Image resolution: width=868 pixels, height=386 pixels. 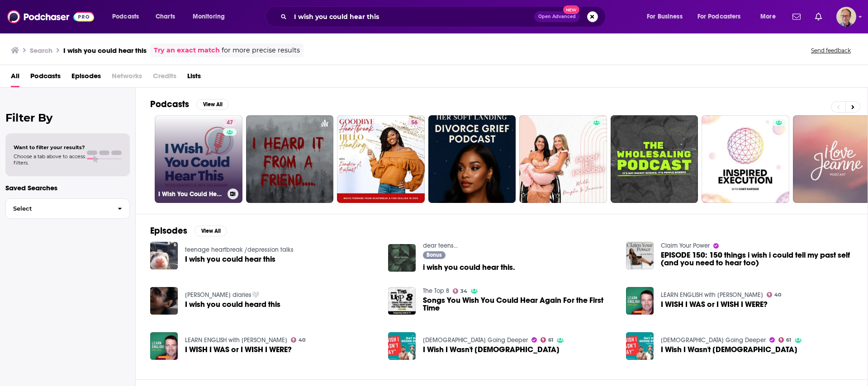 What do you see at coordinates (230, 259) in the screenshot?
I see `span: I wish you could hear this` at bounding box center [230, 259].